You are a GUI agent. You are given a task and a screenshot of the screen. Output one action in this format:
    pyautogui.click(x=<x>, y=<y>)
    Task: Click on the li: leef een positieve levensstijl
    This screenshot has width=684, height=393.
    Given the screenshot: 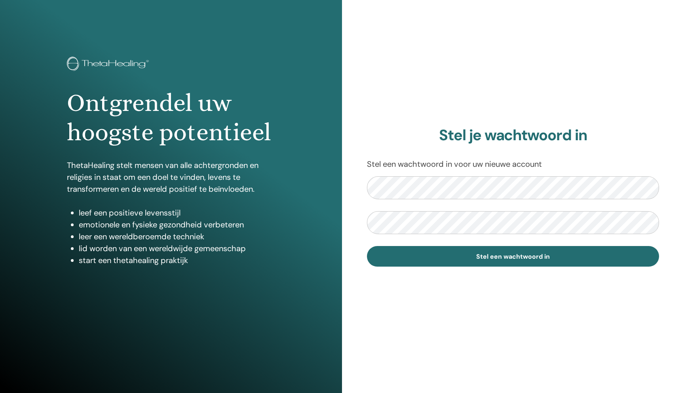 What is the action you would take?
    pyautogui.click(x=177, y=213)
    